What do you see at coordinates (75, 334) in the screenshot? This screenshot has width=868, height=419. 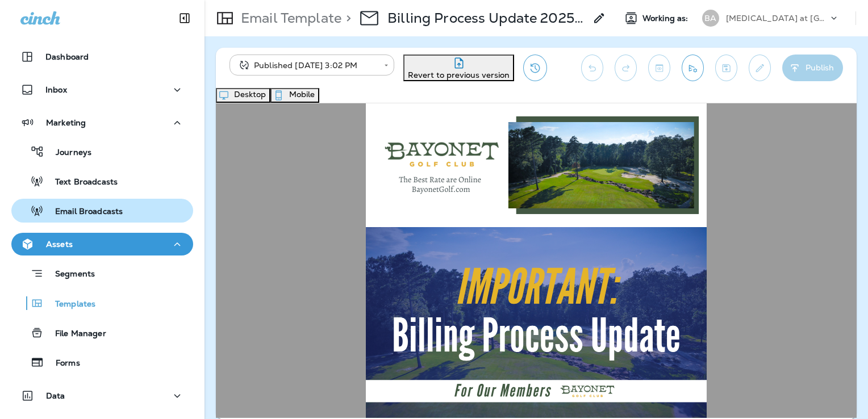 I see `p: File Manager` at bounding box center [75, 334].